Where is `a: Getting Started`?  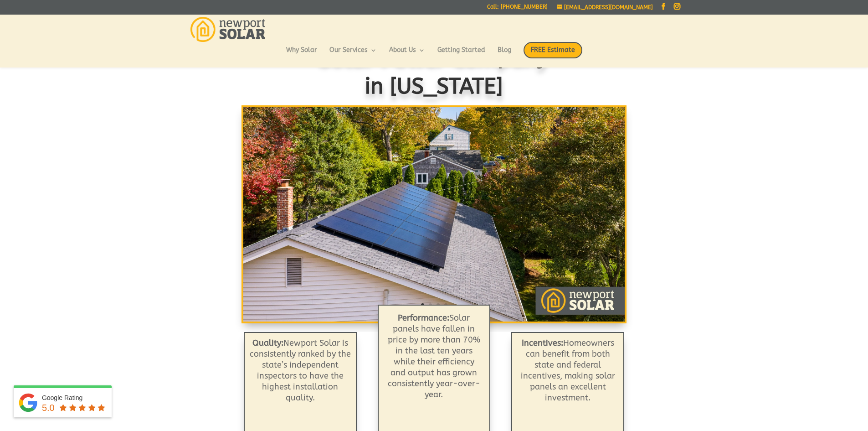 a: Getting Started is located at coordinates (461, 55).